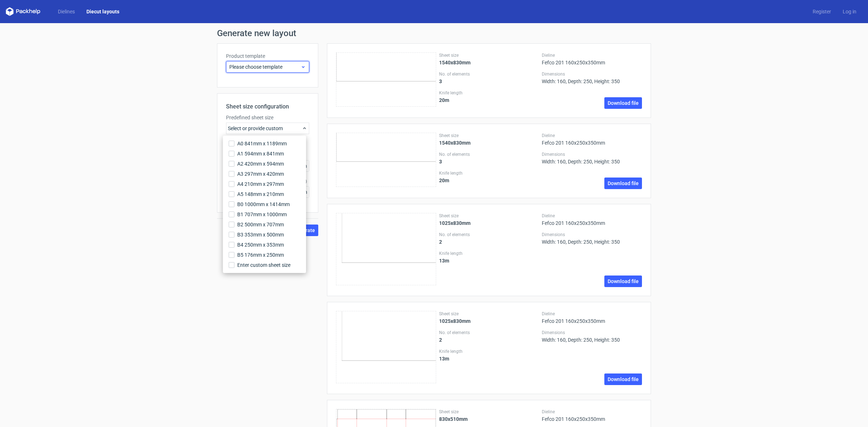 This screenshot has width=868, height=427. I want to click on span: A1 594mm x 841mm, so click(261, 153).